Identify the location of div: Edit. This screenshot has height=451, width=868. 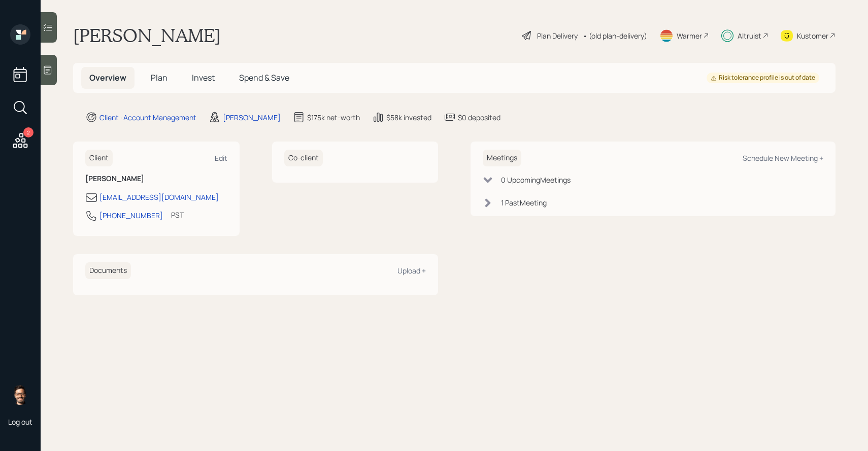
(221, 158).